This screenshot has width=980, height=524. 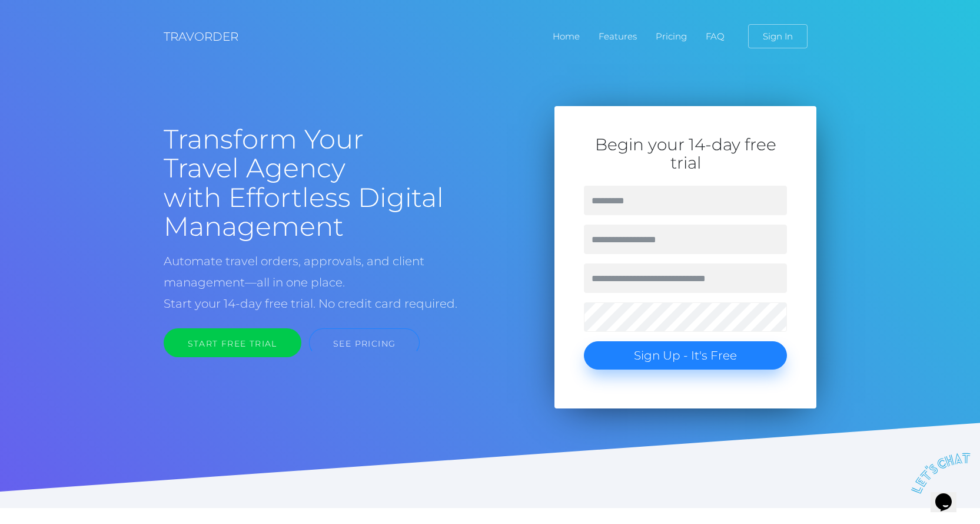 I want to click on img: Chat attention grabber, so click(x=37, y=25).